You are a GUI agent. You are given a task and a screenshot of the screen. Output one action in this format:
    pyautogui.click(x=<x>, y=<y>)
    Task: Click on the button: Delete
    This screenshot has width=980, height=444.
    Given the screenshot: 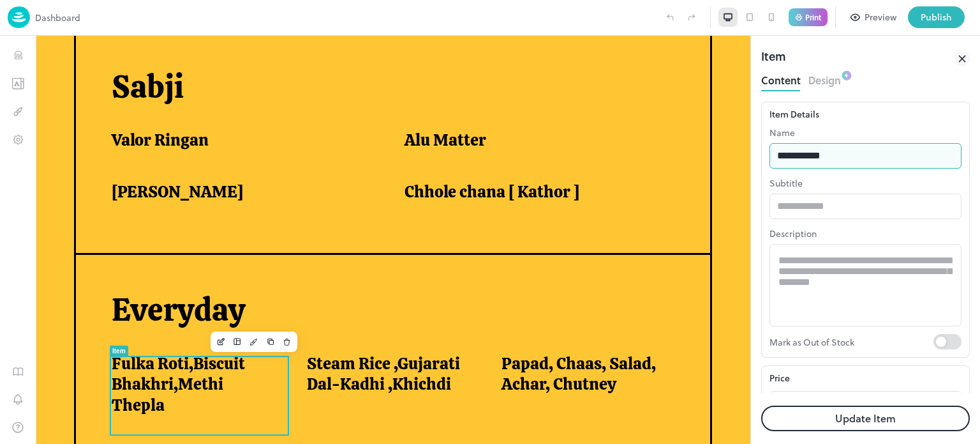 What is the action you would take?
    pyautogui.click(x=252, y=306)
    